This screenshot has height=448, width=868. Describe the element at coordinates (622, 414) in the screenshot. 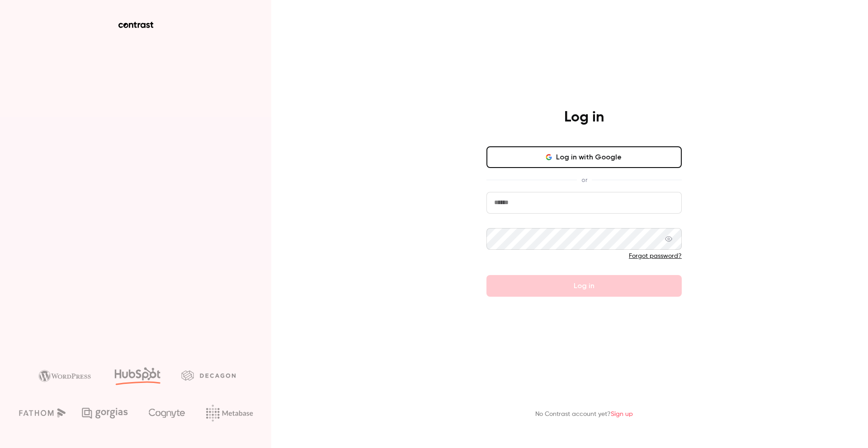

I see `a: Sign up` at that location.